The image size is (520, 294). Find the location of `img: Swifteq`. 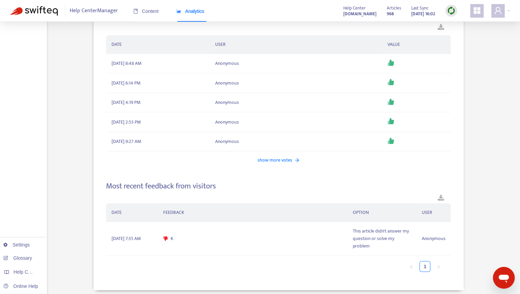

img: Swifteq is located at coordinates (34, 11).